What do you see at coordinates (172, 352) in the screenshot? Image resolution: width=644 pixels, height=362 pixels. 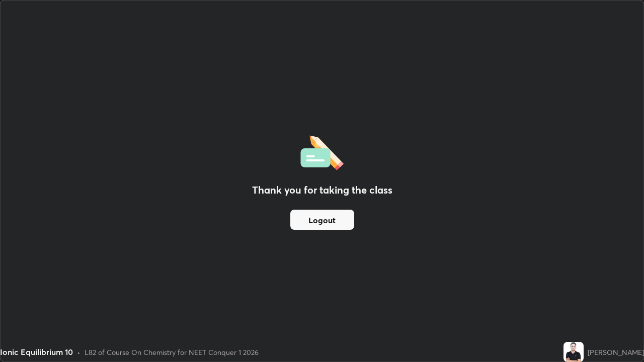 I see `div: L82 of Course On Chemistry for NEET Conquer 1 2026` at bounding box center [172, 352].